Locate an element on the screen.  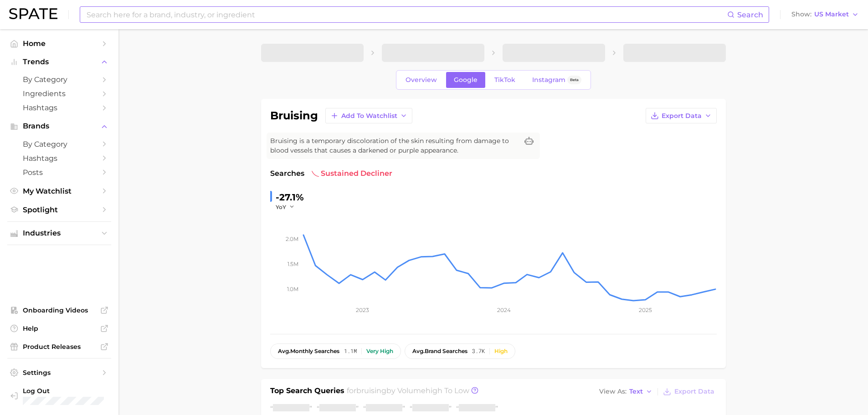
button: Trends is located at coordinates (59, 62).